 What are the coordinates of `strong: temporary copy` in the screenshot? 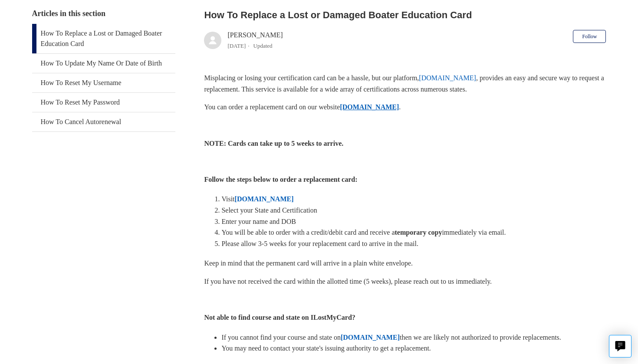 It's located at (418, 232).